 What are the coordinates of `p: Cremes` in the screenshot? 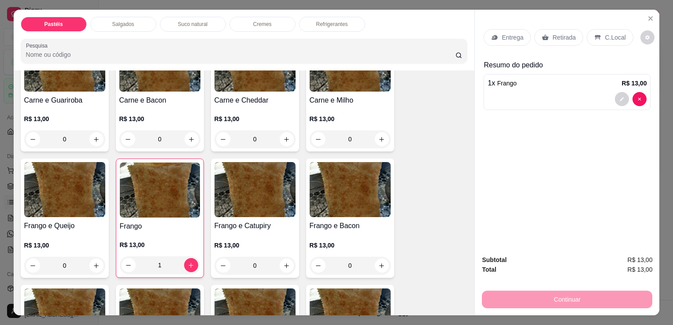 It's located at (262, 24).